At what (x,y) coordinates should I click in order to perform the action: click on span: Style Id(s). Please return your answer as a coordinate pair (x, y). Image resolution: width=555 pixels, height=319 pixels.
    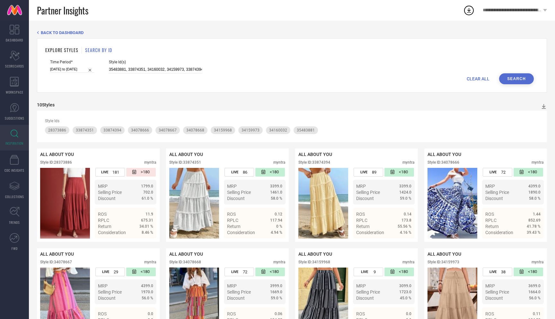
    Looking at the image, I should click on (155, 62).